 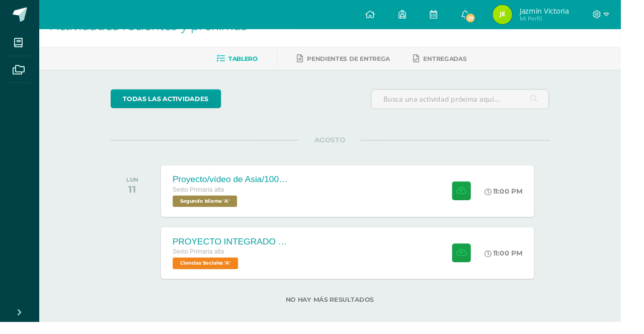 I want to click on span: Ciencias Sociales 'A', so click(x=213, y=273).